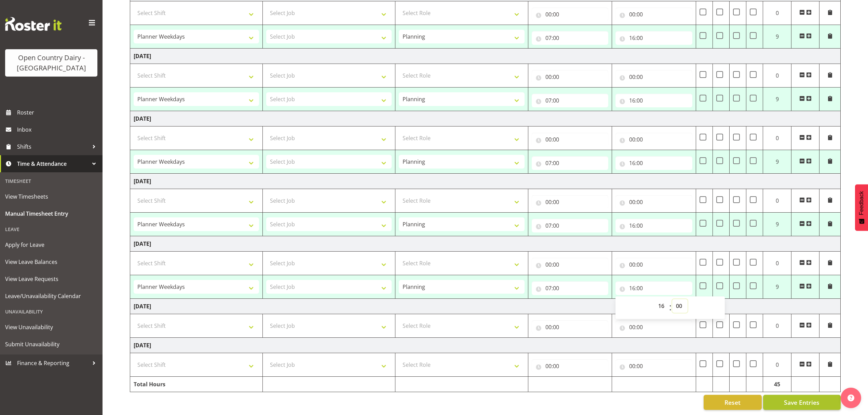  Describe the element at coordinates (52, 344) in the screenshot. I see `span: Submit Unavailability` at that location.